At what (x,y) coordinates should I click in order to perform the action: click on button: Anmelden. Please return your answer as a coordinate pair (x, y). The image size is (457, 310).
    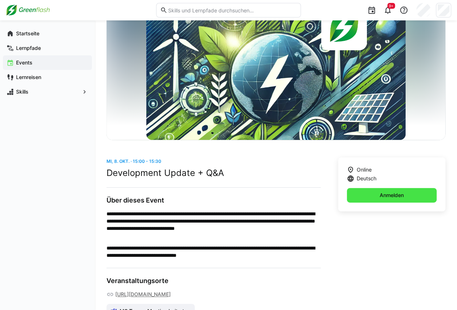
    Looking at the image, I should click on (392, 195).